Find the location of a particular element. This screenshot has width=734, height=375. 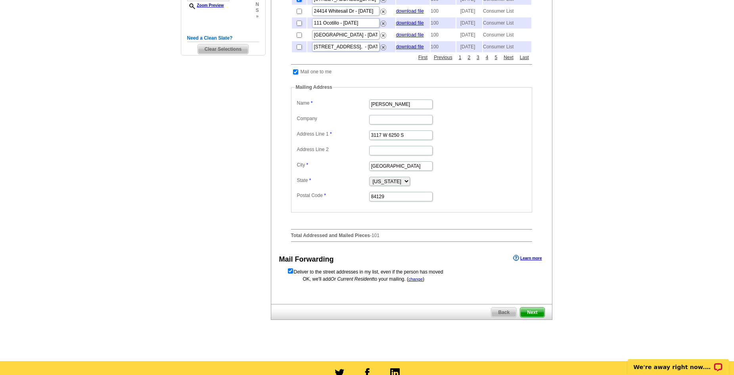

a: 1 is located at coordinates (460, 58).